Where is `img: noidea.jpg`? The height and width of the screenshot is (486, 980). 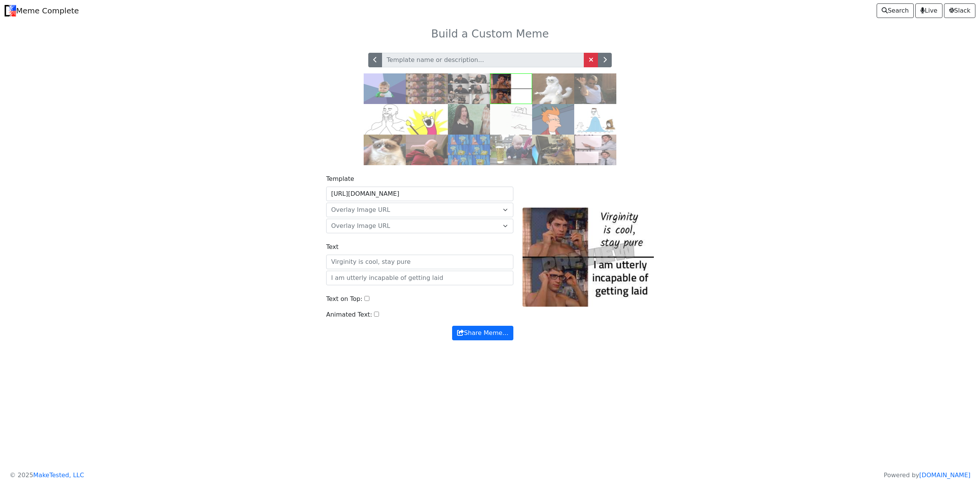 img: noidea.jpg is located at coordinates (553, 150).